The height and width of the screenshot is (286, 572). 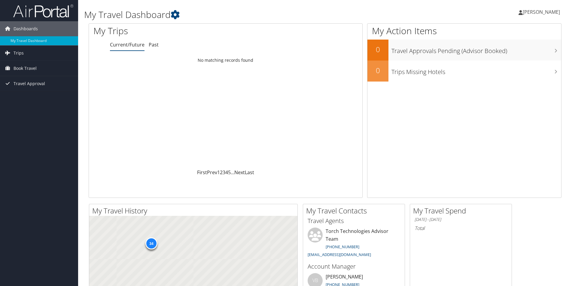 What do you see at coordinates (239, 173) in the screenshot?
I see `a: Next` at bounding box center [239, 173].